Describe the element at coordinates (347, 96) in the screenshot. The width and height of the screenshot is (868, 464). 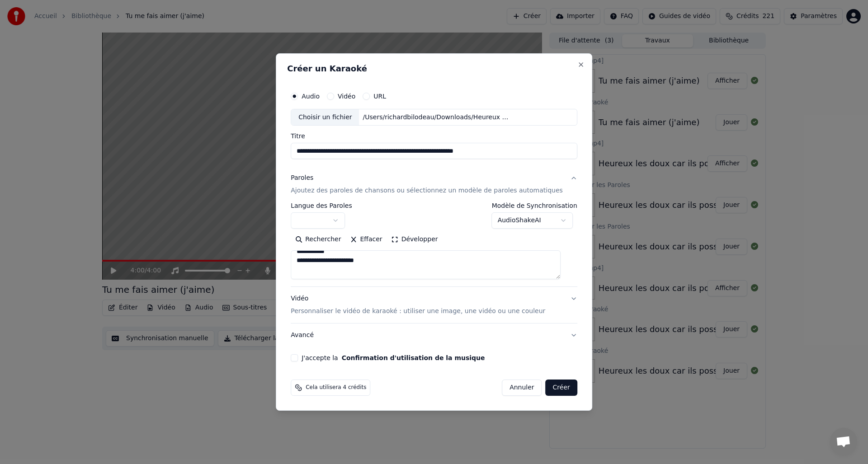
I see `label: Vidéo` at that location.